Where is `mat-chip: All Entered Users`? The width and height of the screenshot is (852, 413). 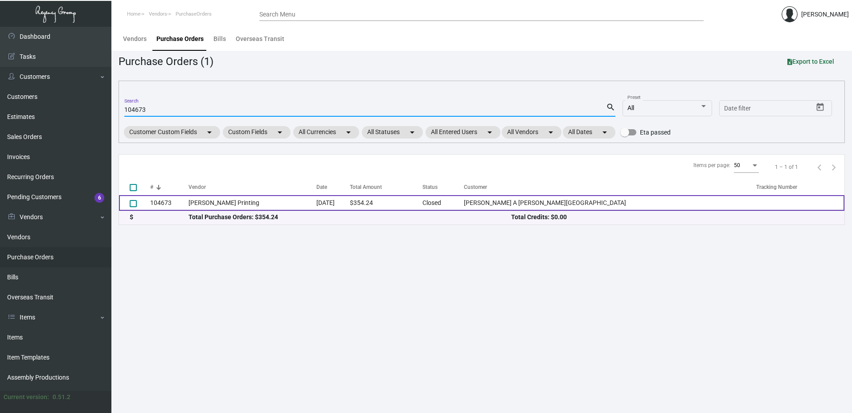
mat-chip: All Entered Users is located at coordinates (463, 132).